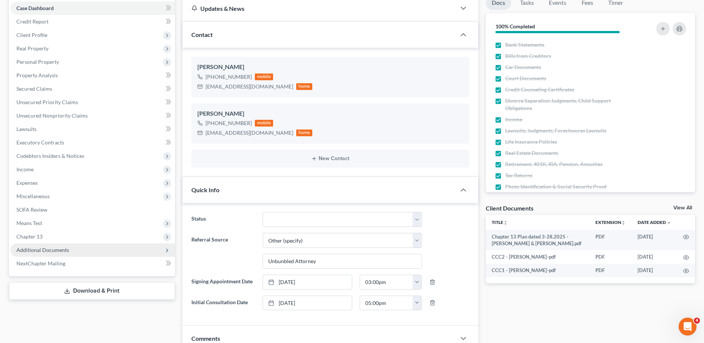  I want to click on span: Tax Returns, so click(519, 175).